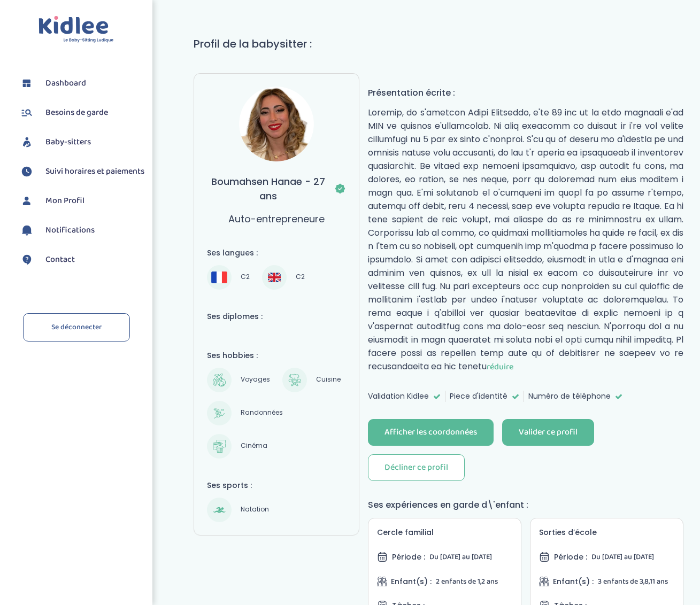 This screenshot has height=605, width=700. I want to click on span: Baby-sitters, so click(68, 142).